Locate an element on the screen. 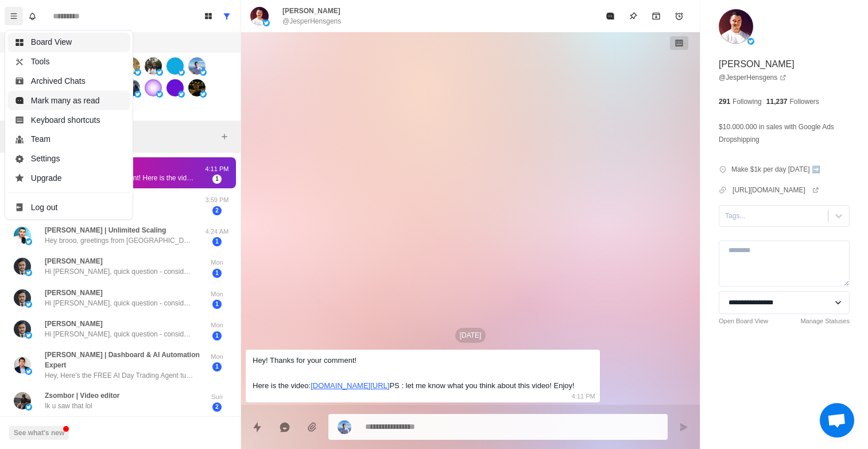 This screenshot has height=449, width=868. div: Open chat is located at coordinates (837, 421).